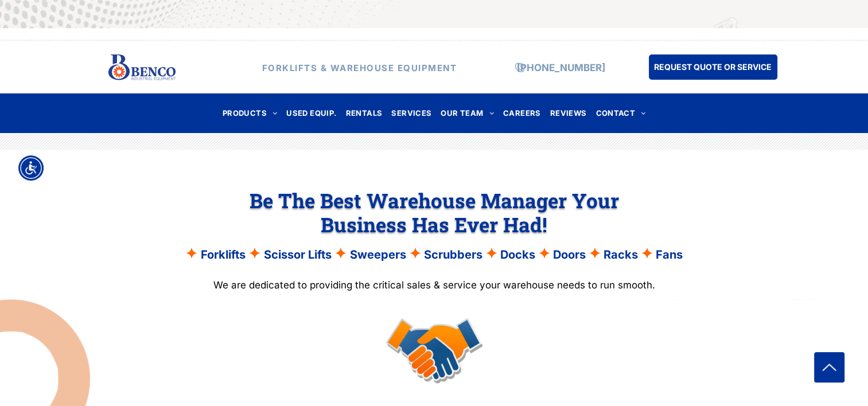 Image resolution: width=868 pixels, height=406 pixels. Describe the element at coordinates (364, 113) in the screenshot. I see `a: RENTALS` at that location.